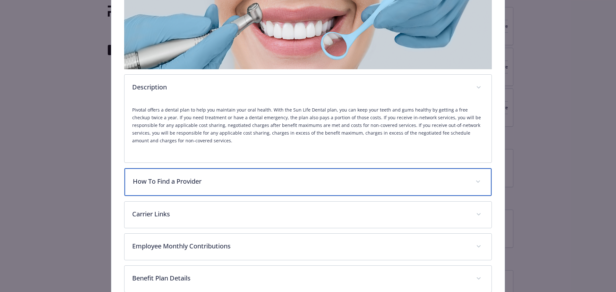 The height and width of the screenshot is (292, 616). I want to click on p: Carrier Links, so click(300, 214).